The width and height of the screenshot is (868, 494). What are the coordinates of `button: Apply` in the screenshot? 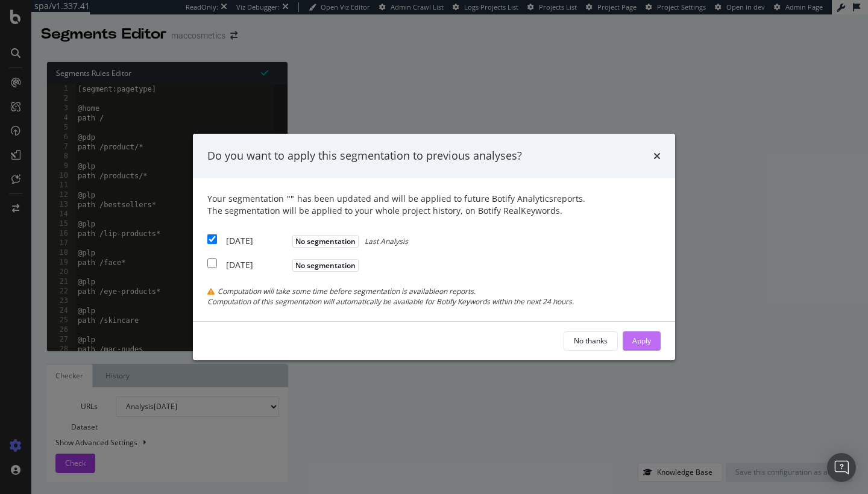 It's located at (641, 341).